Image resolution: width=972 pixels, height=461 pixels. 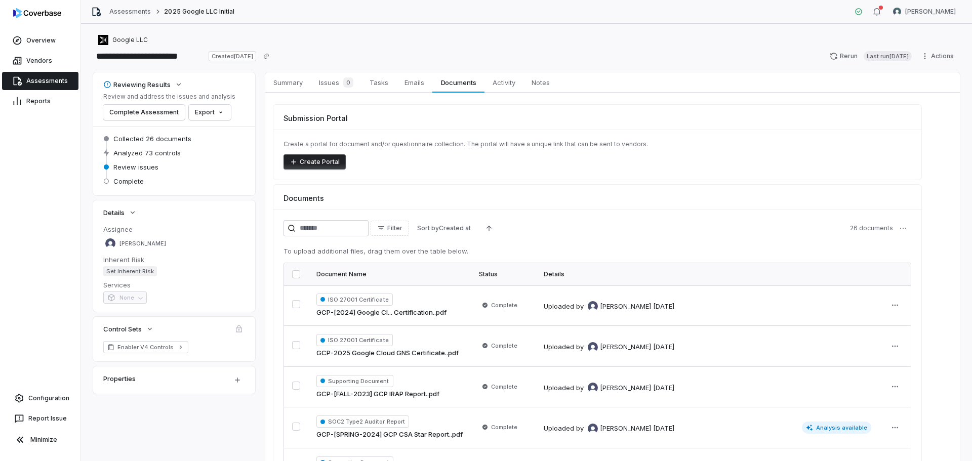 I want to click on img: Nic Weilbacher avatar, so click(x=897, y=12).